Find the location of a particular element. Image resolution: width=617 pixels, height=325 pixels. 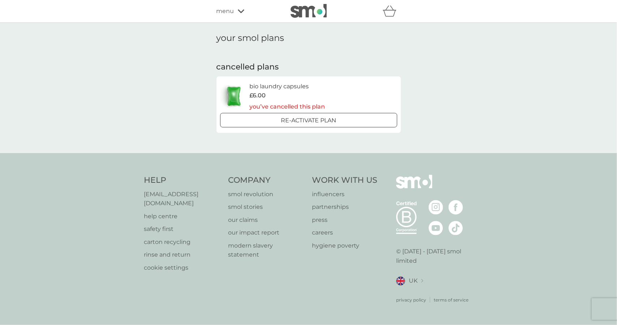

img: bio laundry capsules is located at coordinates (234, 96).